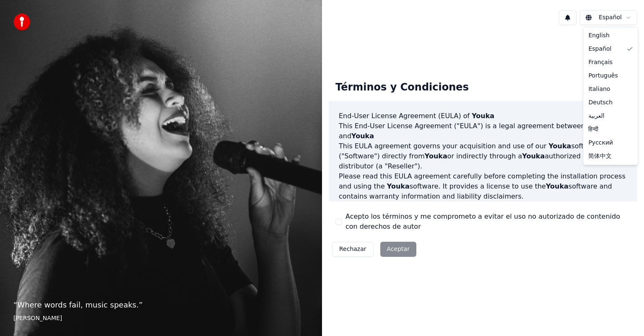 This screenshot has width=644, height=336. I want to click on span: Русский, so click(600, 143).